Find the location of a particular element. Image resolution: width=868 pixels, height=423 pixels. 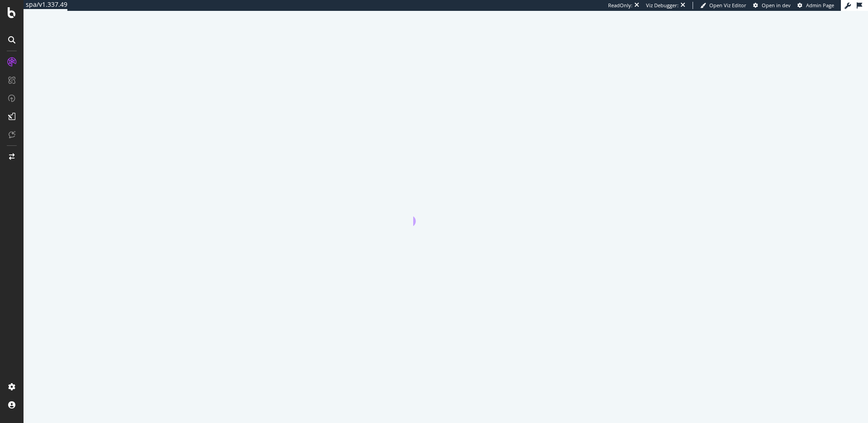

span: Open Viz Editor is located at coordinates (728, 5).